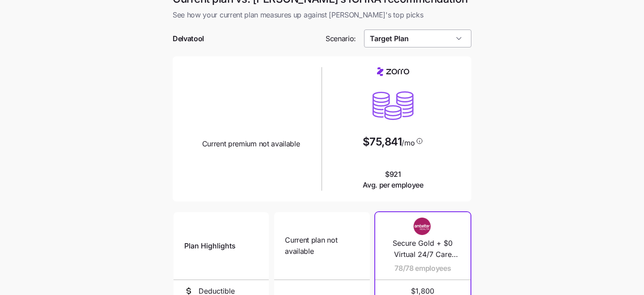 Image resolution: width=644 pixels, height=295 pixels. I want to click on span: Current plan not available, so click(322, 246).